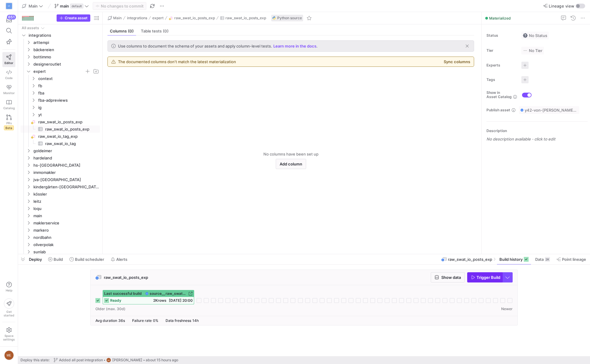  Describe the element at coordinates (69, 136) in the screenshot. I see `span: raw_swat_io_tag_exp​​​​​​​​` at that location.